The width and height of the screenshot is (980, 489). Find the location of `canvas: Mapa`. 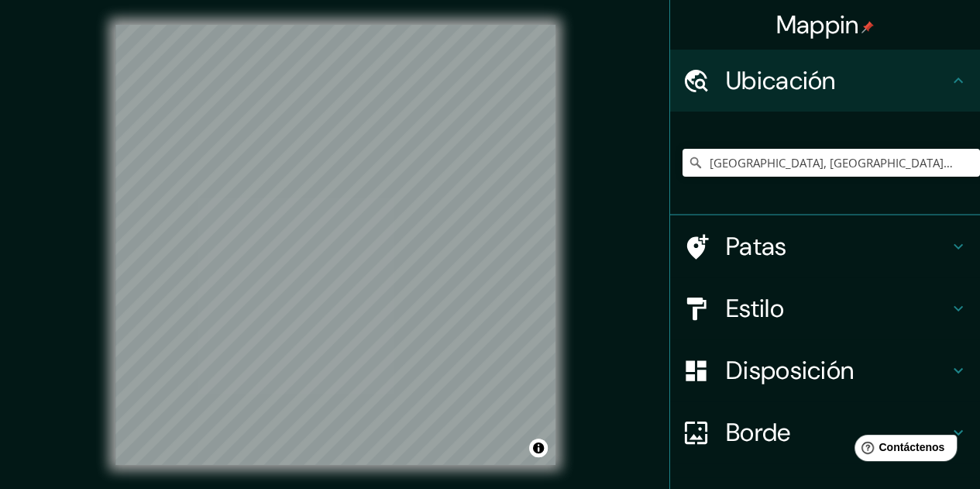

canvas: Mapa is located at coordinates (335, 245).